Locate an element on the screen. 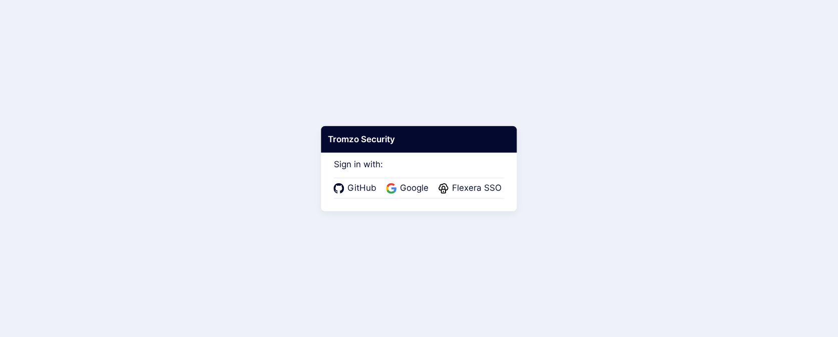 Image resolution: width=838 pixels, height=337 pixels. a: Flexera SSO is located at coordinates (471, 188).